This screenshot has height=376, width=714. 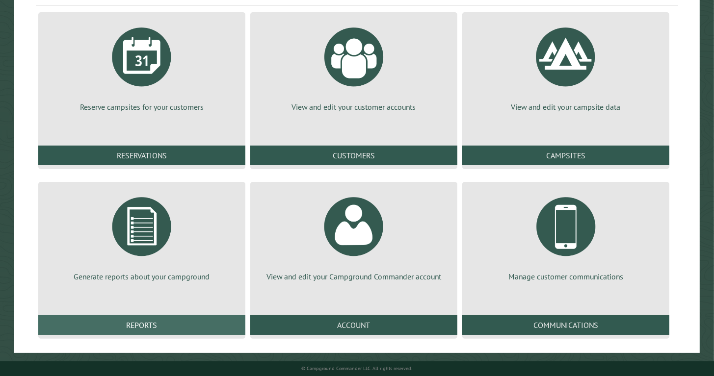 What do you see at coordinates (566, 107) in the screenshot?
I see `p: View and edit your campsite data` at bounding box center [566, 107].